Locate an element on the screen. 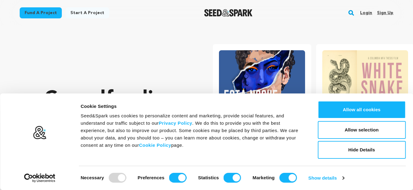  p: Crowdfunding that . is located at coordinates (116, 124).